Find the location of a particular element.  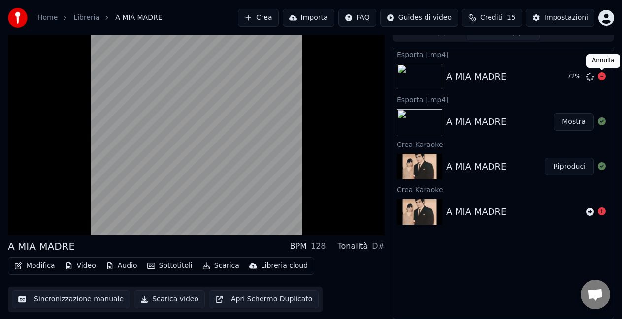

button: Video is located at coordinates (80, 266).